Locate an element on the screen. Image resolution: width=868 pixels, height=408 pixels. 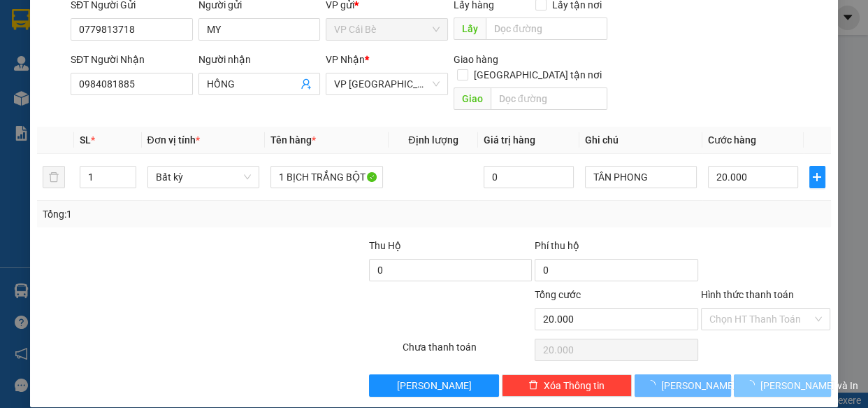
button: deleteXóa Thông tin is located at coordinates (567, 386).